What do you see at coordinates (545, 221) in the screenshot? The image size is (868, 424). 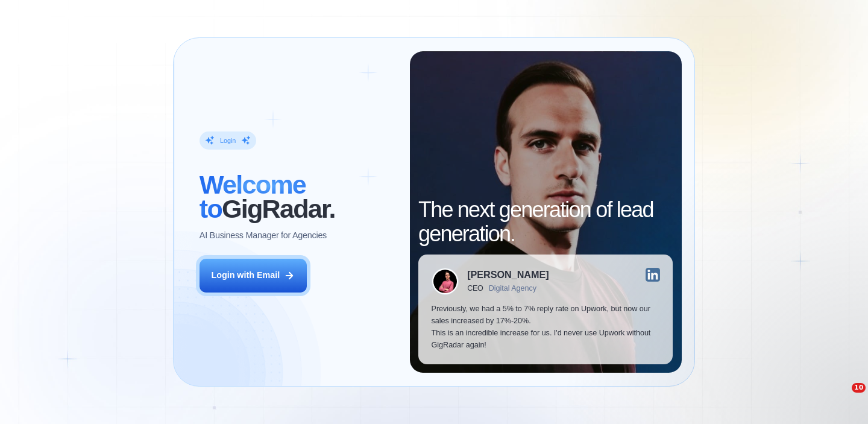 I see `h2: The next generation of lead generation.` at bounding box center [545, 221].